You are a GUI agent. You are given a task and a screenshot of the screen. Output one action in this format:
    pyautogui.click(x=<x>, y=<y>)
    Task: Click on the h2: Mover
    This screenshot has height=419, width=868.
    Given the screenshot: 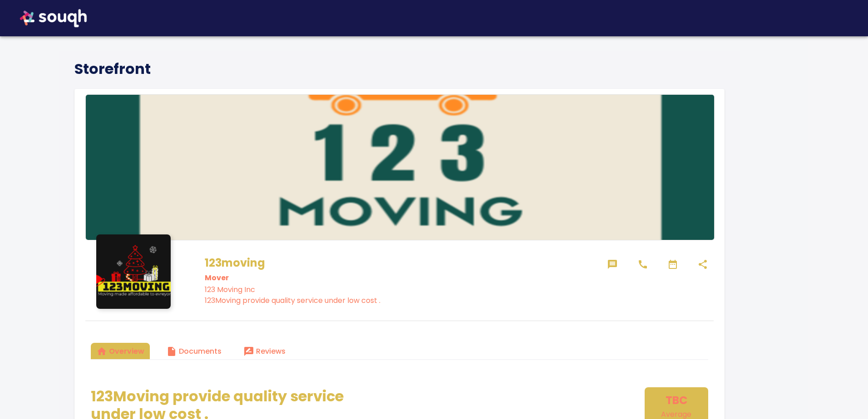 What is the action you would take?
    pyautogui.click(x=401, y=278)
    